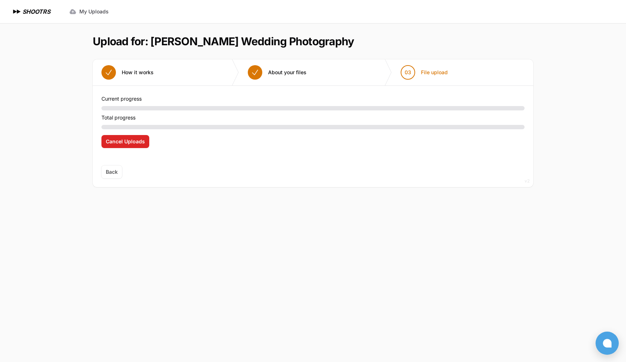  What do you see at coordinates (607, 343) in the screenshot?
I see `button: Open chat window` at bounding box center [607, 343].